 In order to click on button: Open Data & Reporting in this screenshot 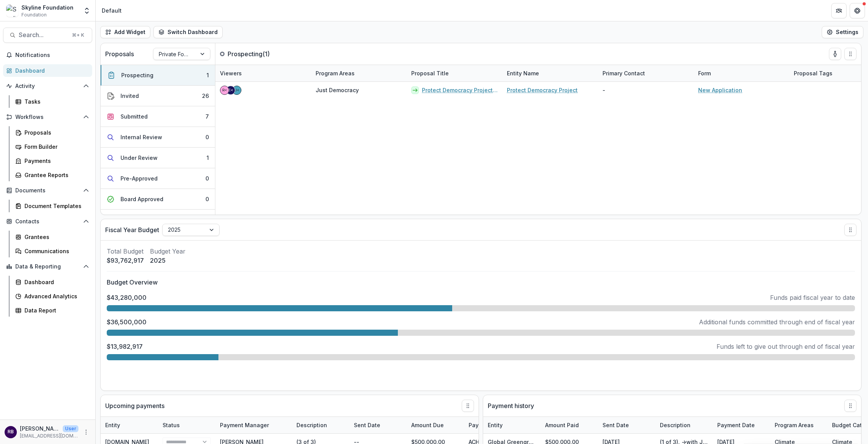, I will do `click(47, 266)`.